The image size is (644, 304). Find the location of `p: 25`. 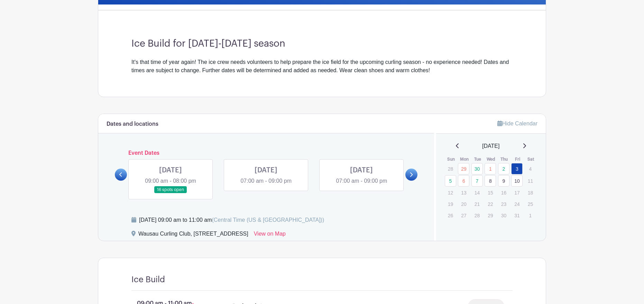

p: 25 is located at coordinates (530, 204).